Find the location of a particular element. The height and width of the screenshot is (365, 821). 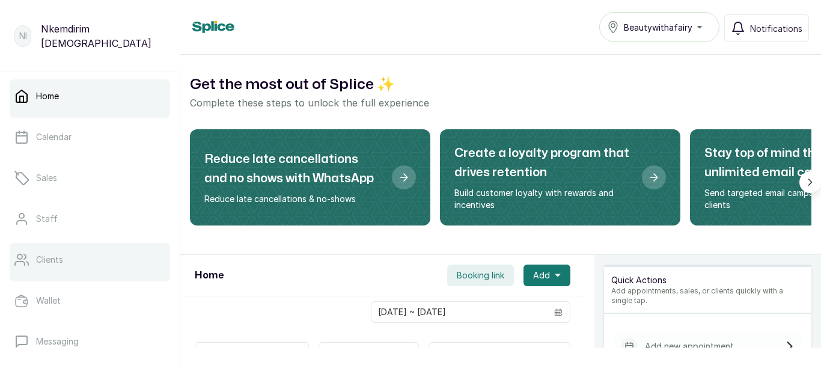

a: Staff is located at coordinates (90, 219).